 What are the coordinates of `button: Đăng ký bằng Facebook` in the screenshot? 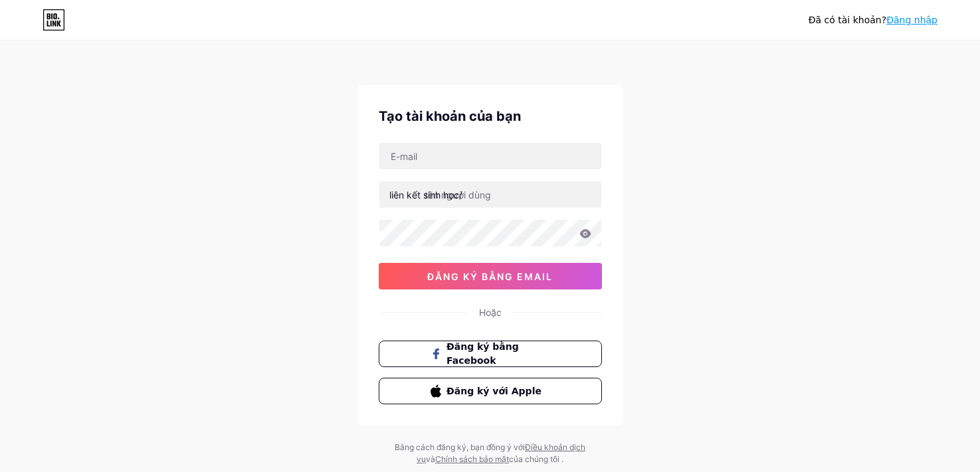 It's located at (491, 354).